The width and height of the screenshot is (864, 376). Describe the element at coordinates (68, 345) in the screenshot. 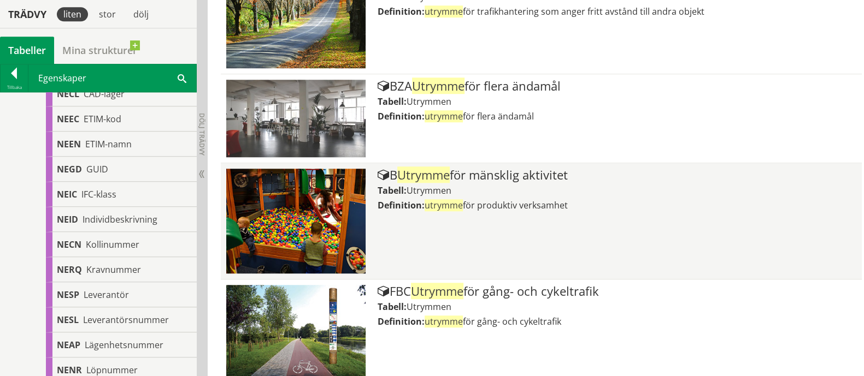

I see `span: NEAP` at that location.